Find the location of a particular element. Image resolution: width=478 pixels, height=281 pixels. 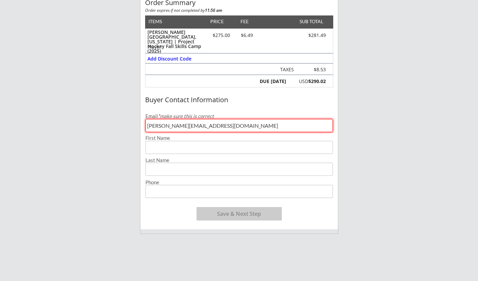

div: $8.53 is located at coordinates (313, 70).